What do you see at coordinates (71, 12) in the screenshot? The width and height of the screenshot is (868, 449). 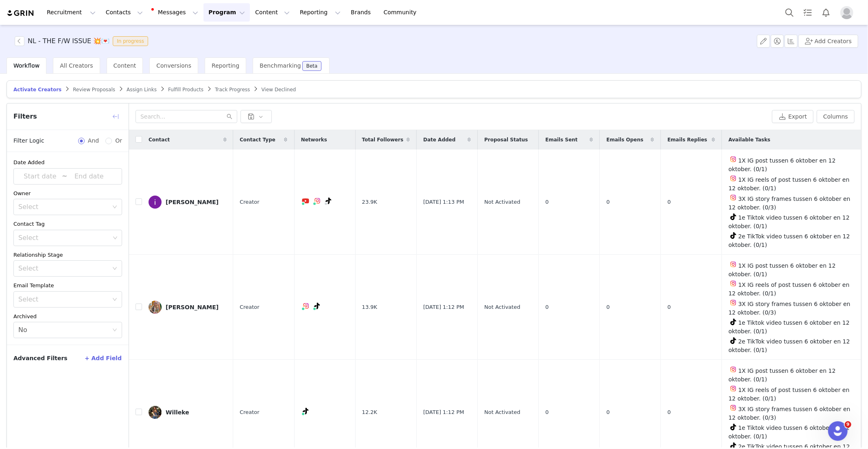 I see `button: Recruitment` at bounding box center [71, 12].